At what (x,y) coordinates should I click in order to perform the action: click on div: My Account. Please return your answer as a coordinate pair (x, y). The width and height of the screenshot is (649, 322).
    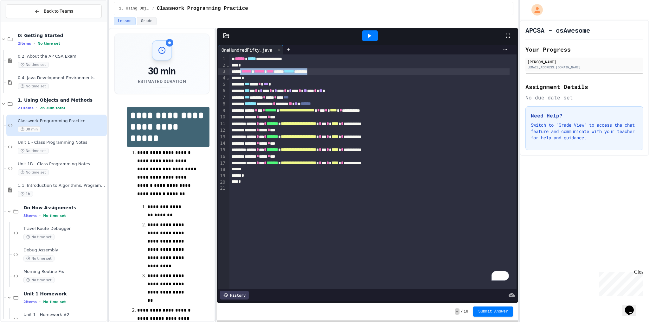
    Looking at the image, I should click on (534, 10).